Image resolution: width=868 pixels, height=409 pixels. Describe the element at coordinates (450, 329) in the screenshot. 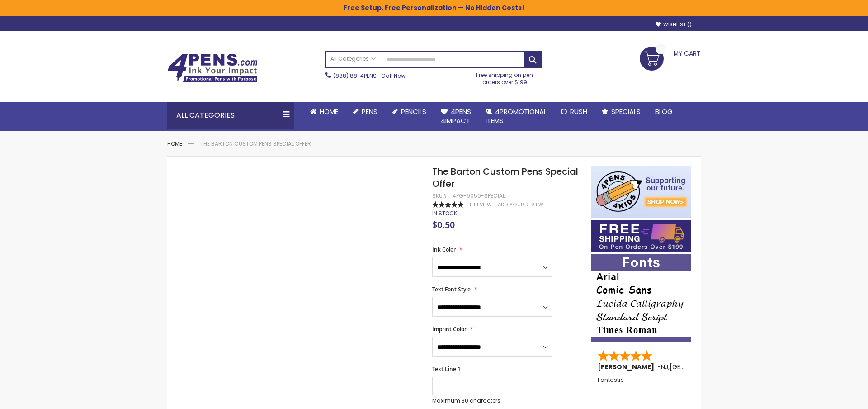

I see `span: Imprint Color` at that location.